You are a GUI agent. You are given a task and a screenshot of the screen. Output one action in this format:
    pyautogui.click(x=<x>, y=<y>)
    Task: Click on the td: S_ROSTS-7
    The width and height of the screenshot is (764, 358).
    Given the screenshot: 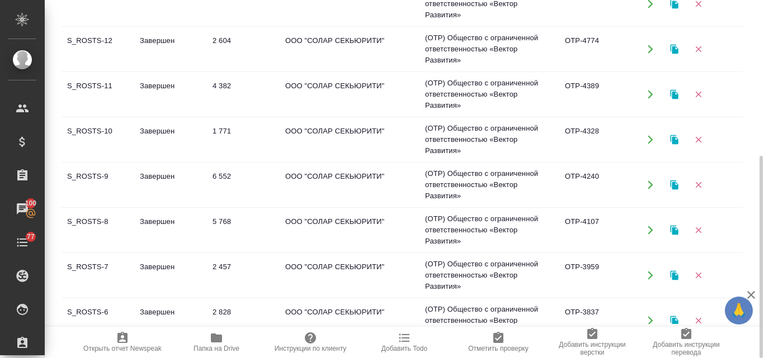 What is the action you would take?
    pyautogui.click(x=98, y=276)
    